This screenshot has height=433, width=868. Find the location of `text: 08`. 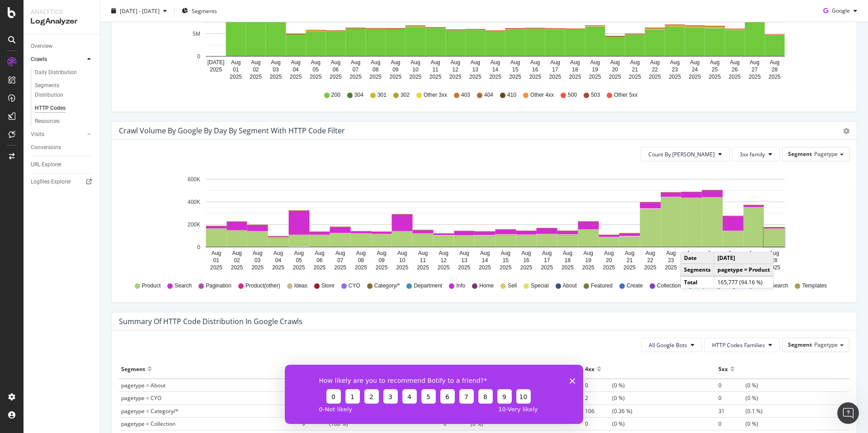

text: 08 is located at coordinates (376, 70).